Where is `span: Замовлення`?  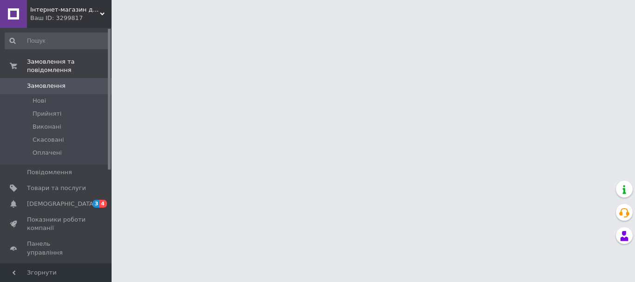
span: Замовлення is located at coordinates (46, 86).